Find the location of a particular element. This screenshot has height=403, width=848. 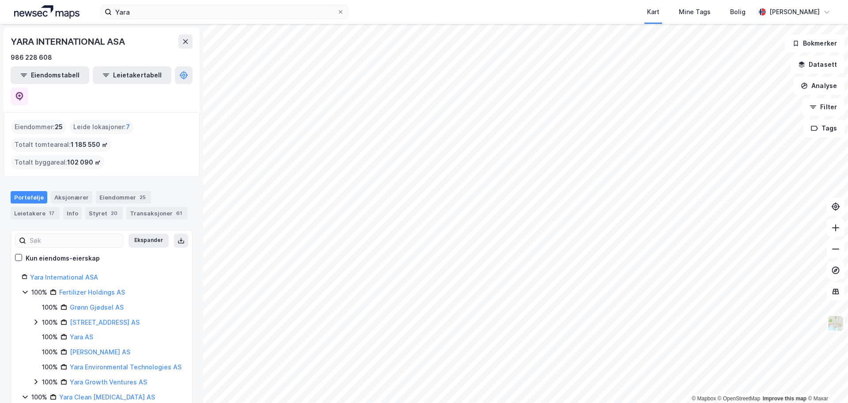

button: Bokmerker is located at coordinates (815, 43).